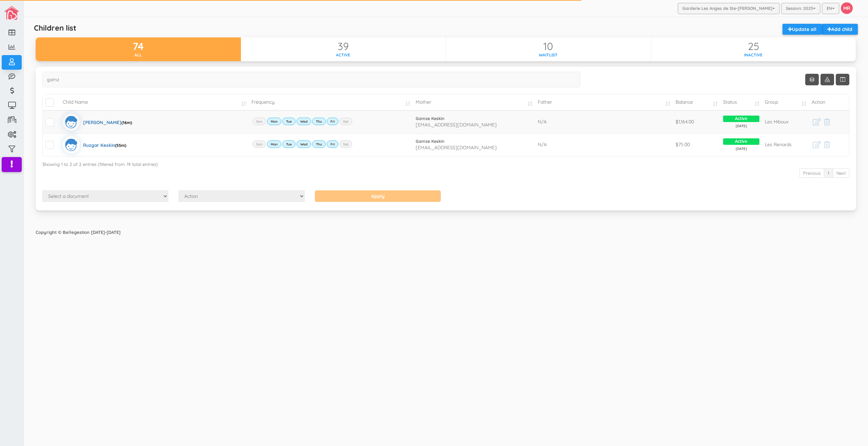  Describe the element at coordinates (474, 102) in the screenshot. I see `td: Mother: activate to sort column ascending` at that location.